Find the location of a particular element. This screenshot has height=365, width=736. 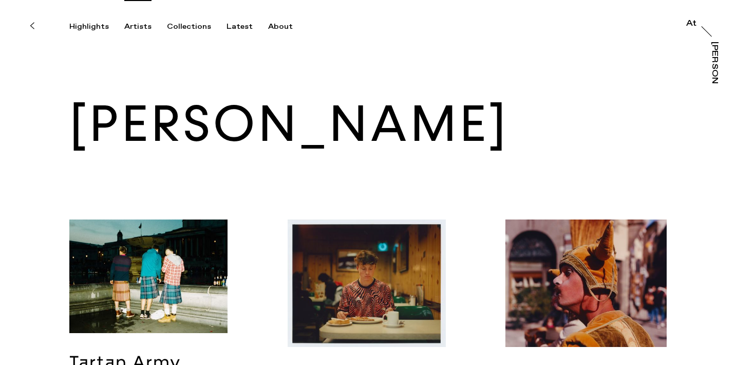

button: Latest is located at coordinates (247, 27).